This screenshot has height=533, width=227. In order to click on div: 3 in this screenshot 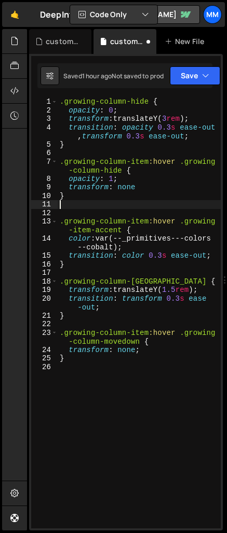, I will do `click(44, 119)`.